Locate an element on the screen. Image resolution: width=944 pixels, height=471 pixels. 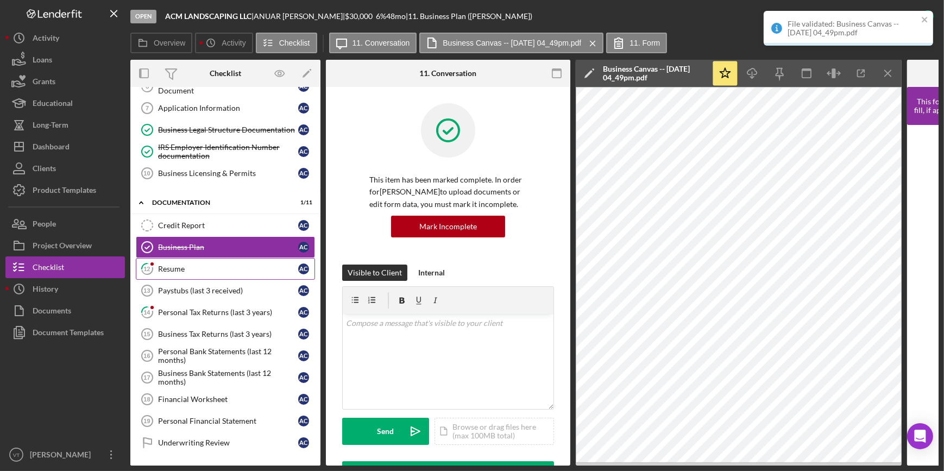
div: Business Legal Structure Documentation is located at coordinates (228, 130).